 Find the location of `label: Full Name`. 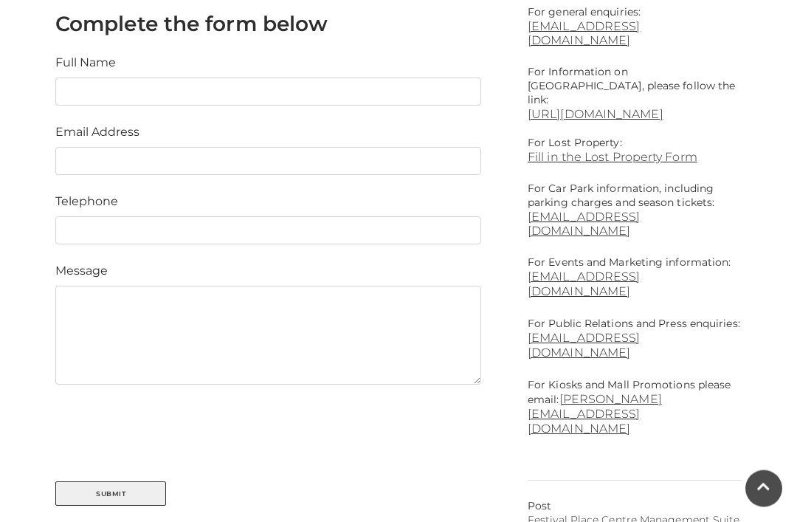

label: Full Name is located at coordinates (86, 63).